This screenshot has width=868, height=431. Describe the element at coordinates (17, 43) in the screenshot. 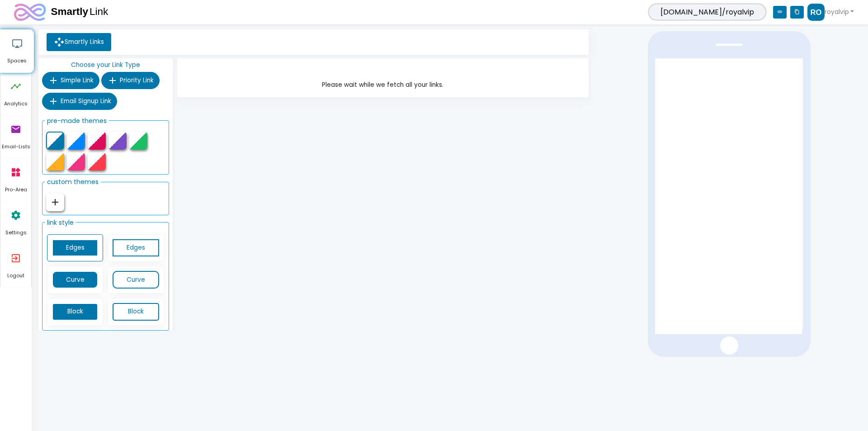

I see `i: airplay` at that location.